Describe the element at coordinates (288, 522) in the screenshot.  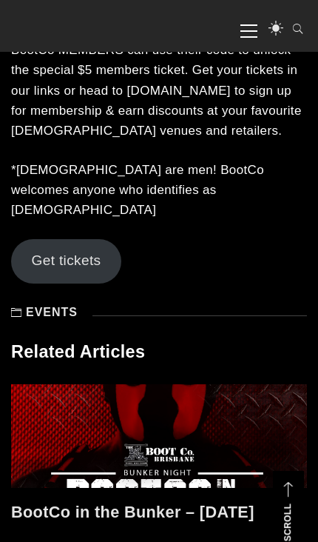
I see `strong: Scroll` at that location.